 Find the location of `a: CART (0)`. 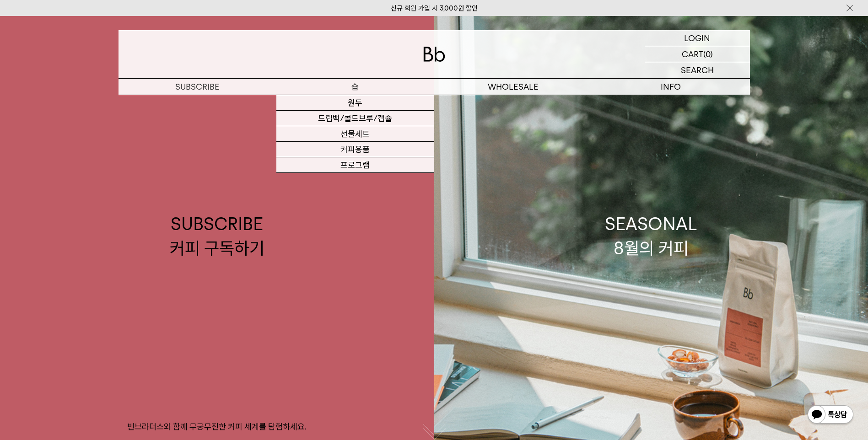

a: CART (0) is located at coordinates (697, 54).